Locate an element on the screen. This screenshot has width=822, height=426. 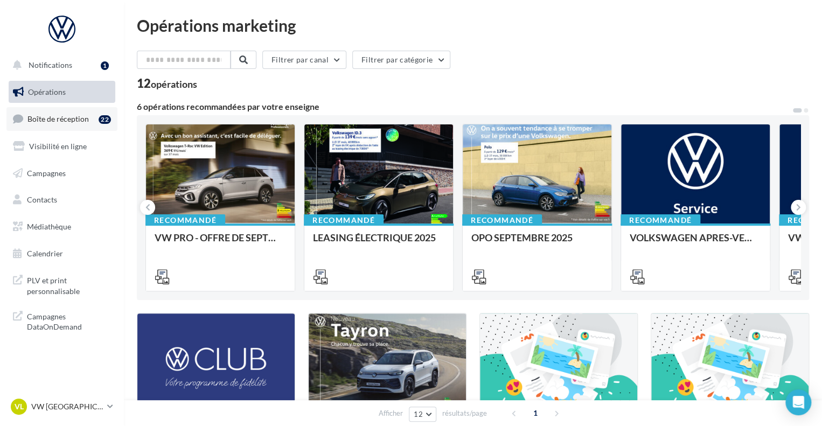
a: Opérations is located at coordinates (62, 92).